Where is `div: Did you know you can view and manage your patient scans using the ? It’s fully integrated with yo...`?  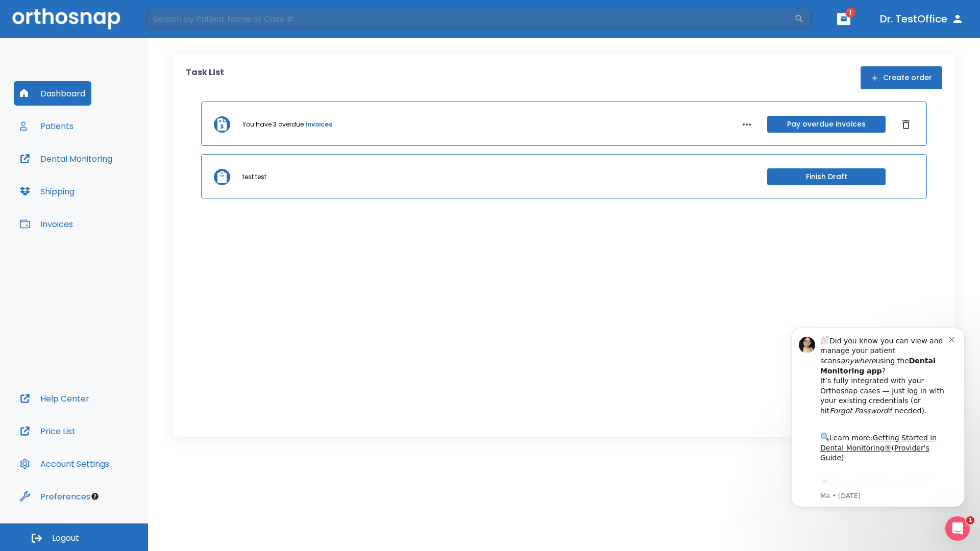 div: Did you know you can view and manage your patient scans using the ? It’s fully integrated with yo... is located at coordinates (108, 61).